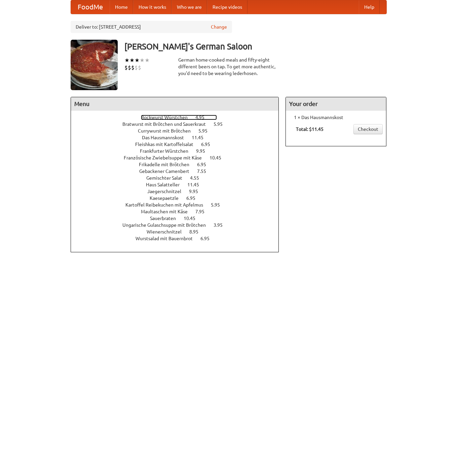 The height and width of the screenshot is (476, 457). What do you see at coordinates (166, 138) in the screenshot?
I see `span: Das Hausmannskost` at bounding box center [166, 138].